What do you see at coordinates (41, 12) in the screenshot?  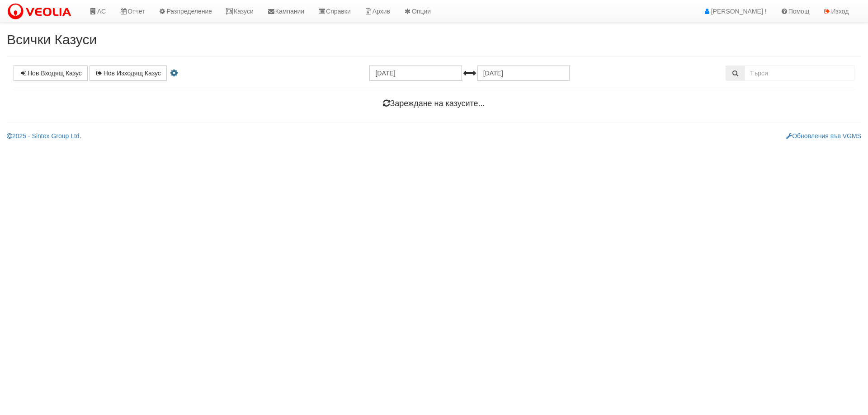 I see `img: VeoliaLogo.png` at bounding box center [41, 12].